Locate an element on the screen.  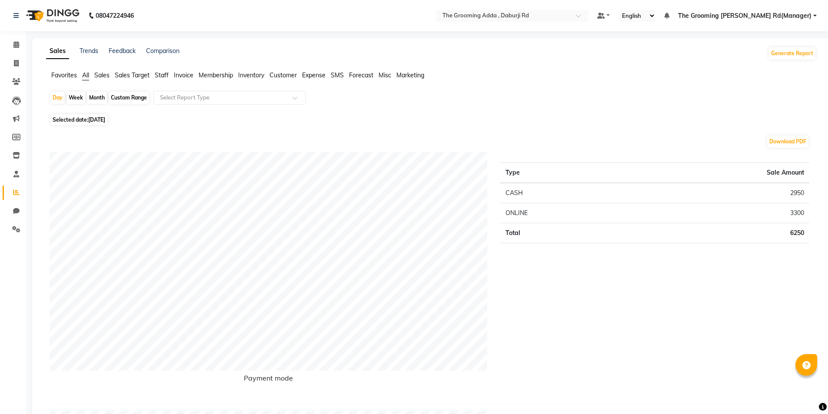
a: Trends is located at coordinates (89, 51).